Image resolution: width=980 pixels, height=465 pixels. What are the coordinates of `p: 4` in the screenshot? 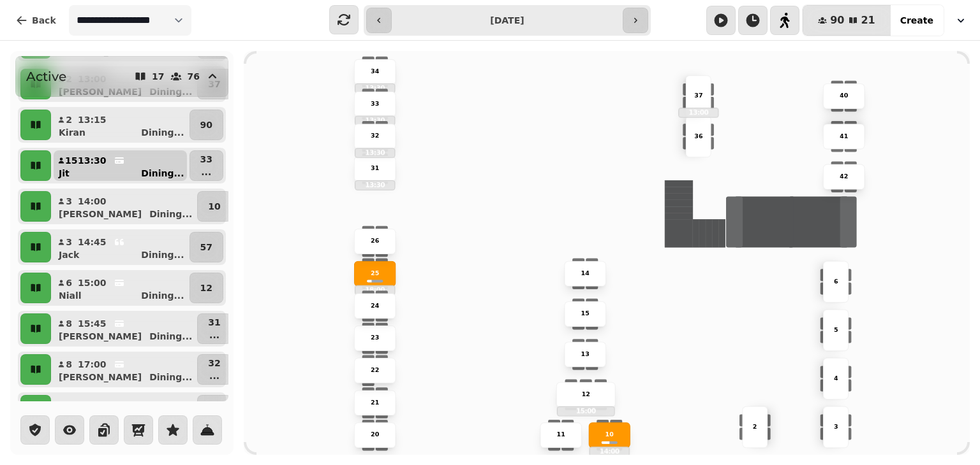 It's located at (835, 378).